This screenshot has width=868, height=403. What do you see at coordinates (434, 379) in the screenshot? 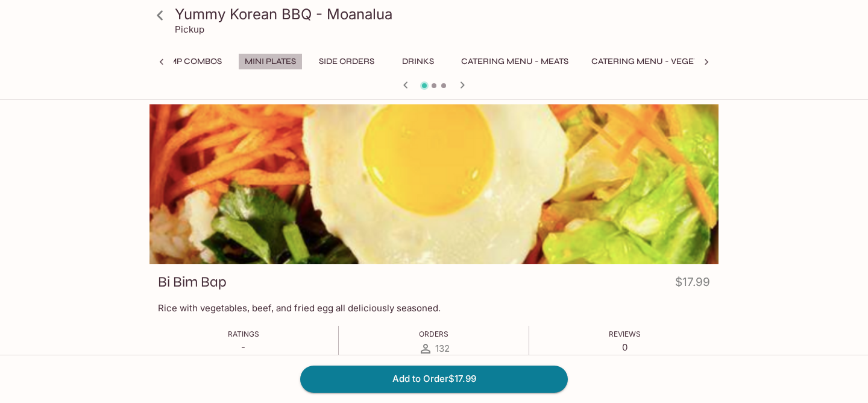
I see `button: Add to Order$17.99` at bounding box center [434, 379].